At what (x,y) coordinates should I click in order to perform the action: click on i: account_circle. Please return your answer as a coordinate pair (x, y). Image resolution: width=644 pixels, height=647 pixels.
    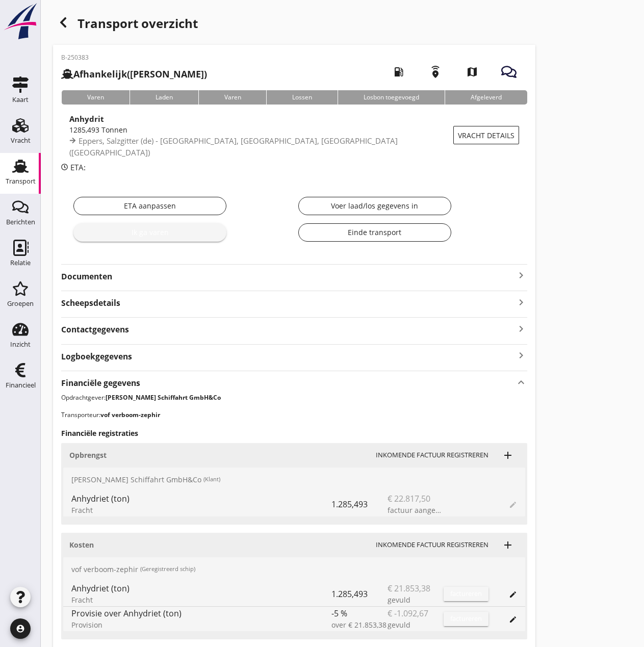
    Looking at the image, I should click on (21, 629).